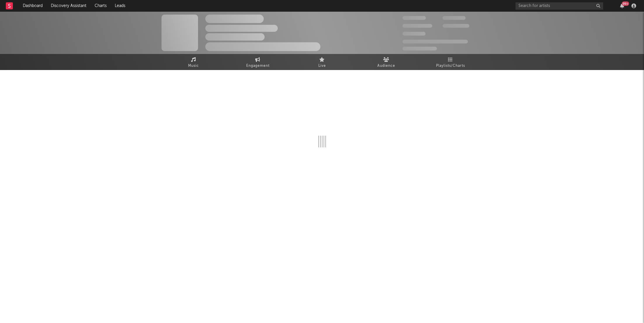 This screenshot has height=323, width=644. I want to click on span: Playlists/Charts, so click(450, 66).